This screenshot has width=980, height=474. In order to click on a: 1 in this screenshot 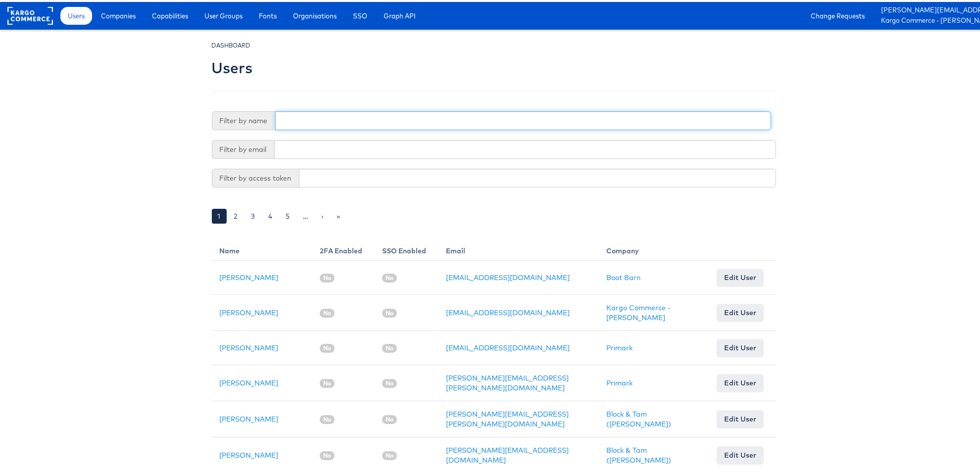, I will do `click(219, 214)`.